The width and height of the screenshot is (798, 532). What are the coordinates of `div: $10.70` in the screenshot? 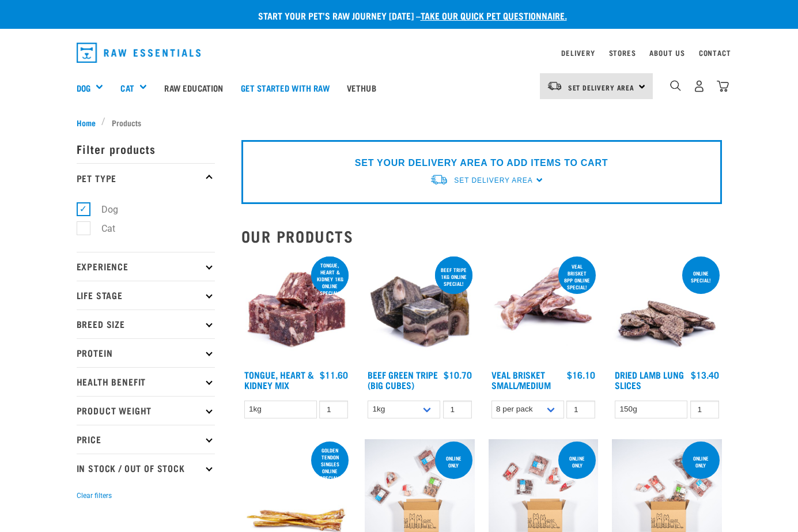 It's located at (457, 375).